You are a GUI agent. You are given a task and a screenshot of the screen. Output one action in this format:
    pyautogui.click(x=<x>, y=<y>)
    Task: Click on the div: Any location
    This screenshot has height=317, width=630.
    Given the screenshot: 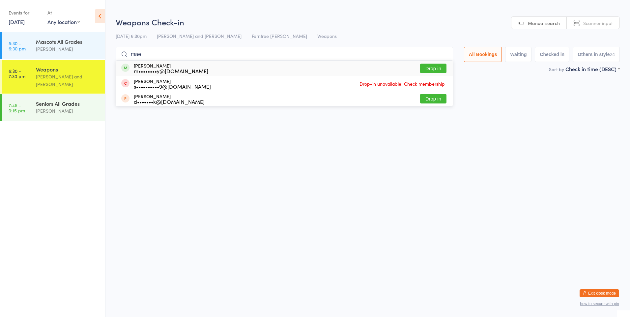 What is the action you would take?
    pyautogui.click(x=64, y=22)
    